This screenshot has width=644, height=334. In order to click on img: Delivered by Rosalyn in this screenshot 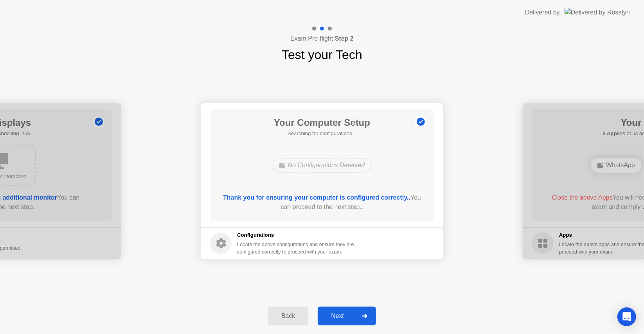, I will do `click(597, 12)`.